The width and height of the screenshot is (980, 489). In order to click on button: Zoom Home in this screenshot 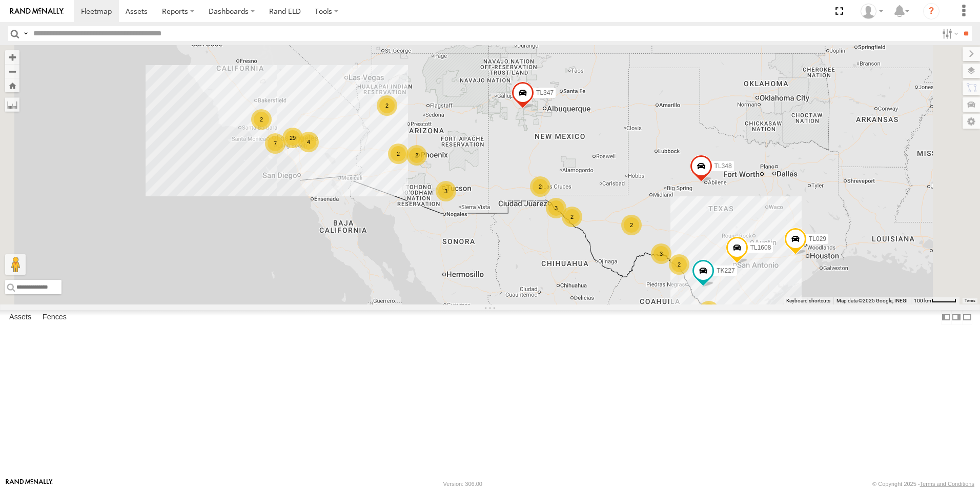, I will do `click(13, 85)`.